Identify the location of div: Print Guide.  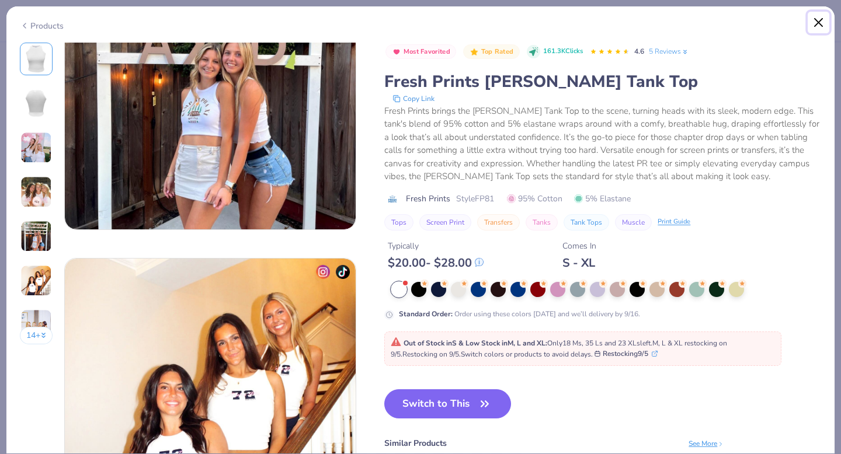
(674, 222).